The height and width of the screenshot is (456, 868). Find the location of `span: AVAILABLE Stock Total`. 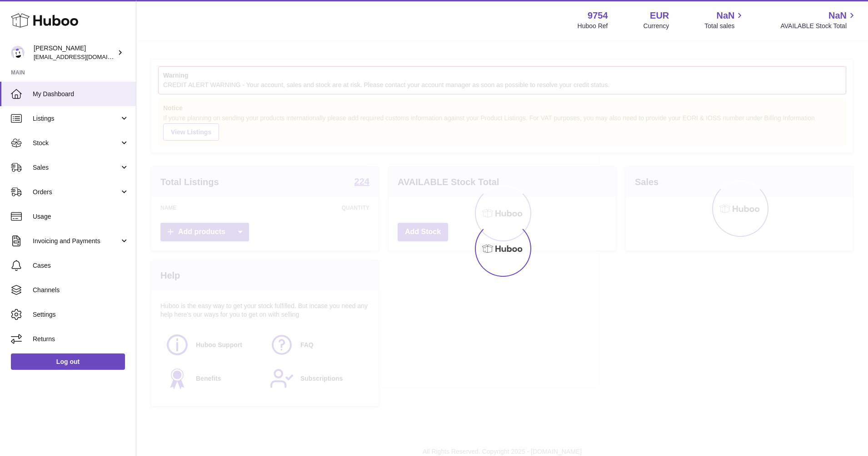

span: AVAILABLE Stock Total is located at coordinates (818, 26).